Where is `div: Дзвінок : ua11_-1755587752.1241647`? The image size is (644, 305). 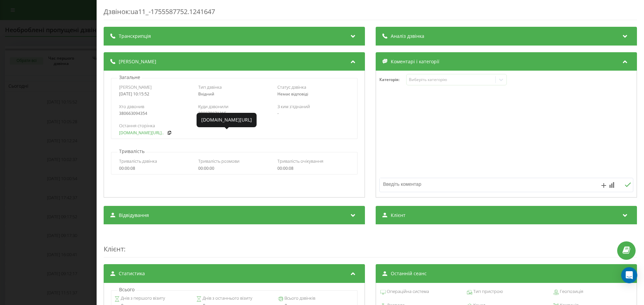
div: Дзвінок : ua11_-1755587752.1241647 is located at coordinates (370, 14).